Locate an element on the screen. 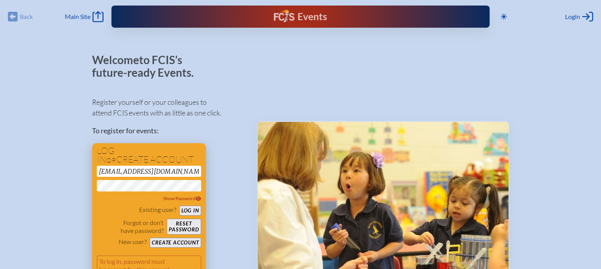 The image size is (601, 269). p: Register yourself or your colleagues to attend FCIS events with as little as one click. is located at coordinates (168, 107).